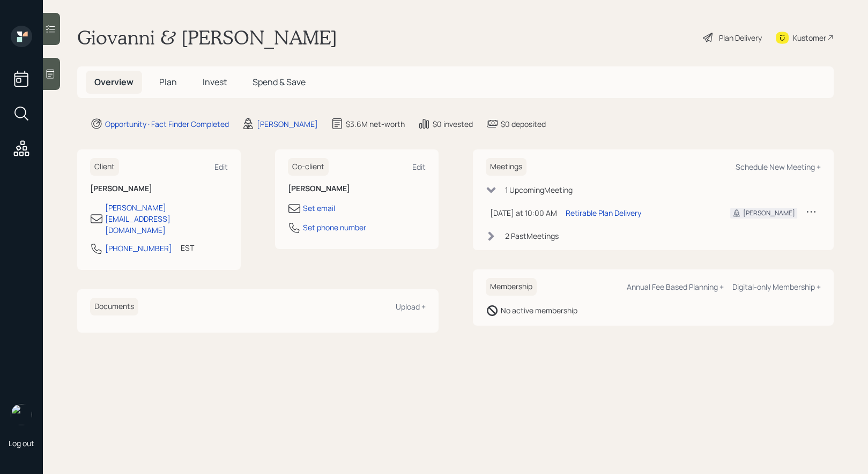 This screenshot has width=868, height=474. Describe the element at coordinates (21, 414) in the screenshot. I see `img: treva-nostdahl-headshot.png` at that location.